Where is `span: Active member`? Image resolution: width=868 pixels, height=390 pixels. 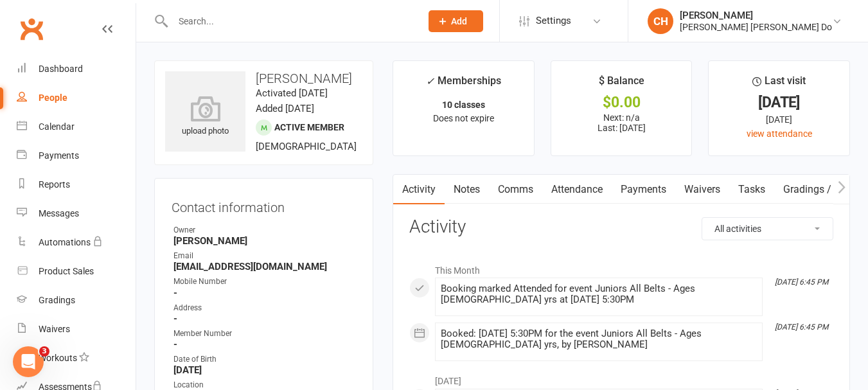 span: Active member is located at coordinates (309, 127).